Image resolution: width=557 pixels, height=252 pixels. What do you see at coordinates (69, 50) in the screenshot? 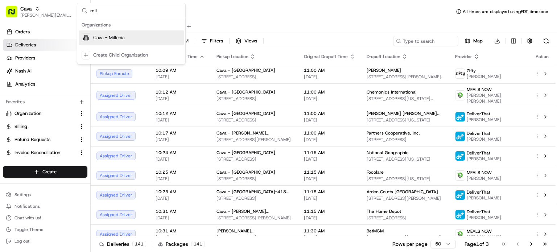
I see `input: Clear` at bounding box center [69, 50].